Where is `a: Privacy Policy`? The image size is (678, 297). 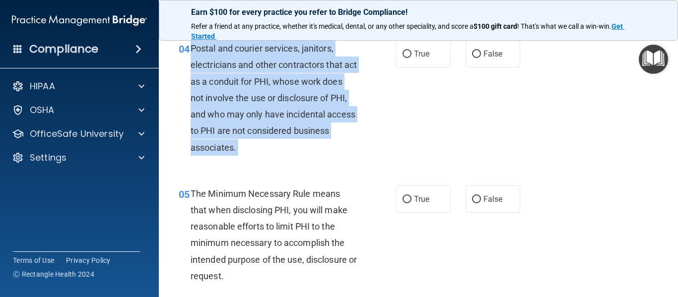
a: Privacy Policy is located at coordinates (88, 261).